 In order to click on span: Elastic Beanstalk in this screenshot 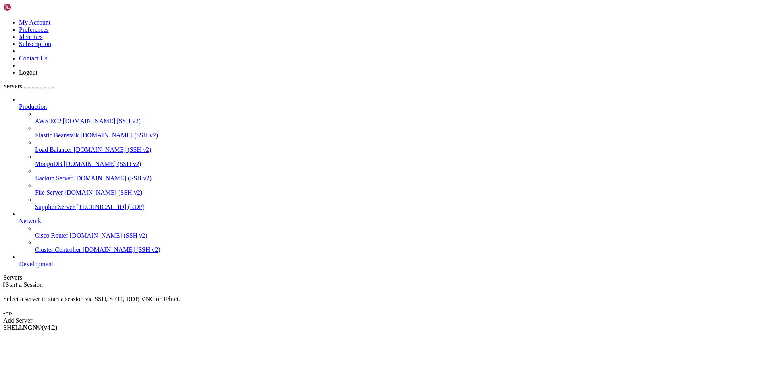, I will do `click(57, 135)`.